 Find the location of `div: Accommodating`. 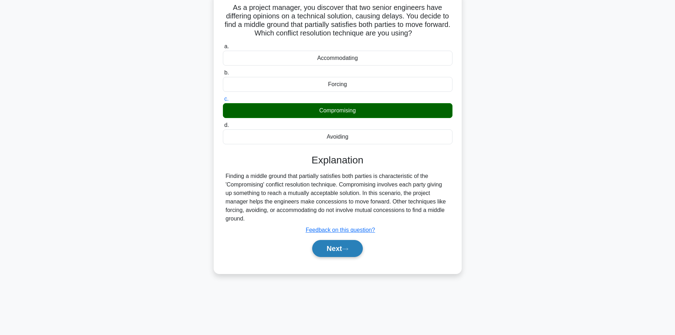

div: Accommodating is located at coordinates (338, 58).